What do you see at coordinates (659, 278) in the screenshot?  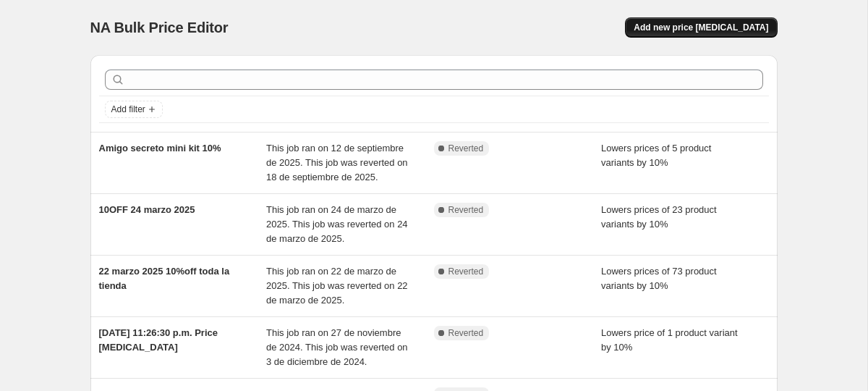 I see `span: Lowers prices of 73 product variants by 10%` at bounding box center [659, 278].